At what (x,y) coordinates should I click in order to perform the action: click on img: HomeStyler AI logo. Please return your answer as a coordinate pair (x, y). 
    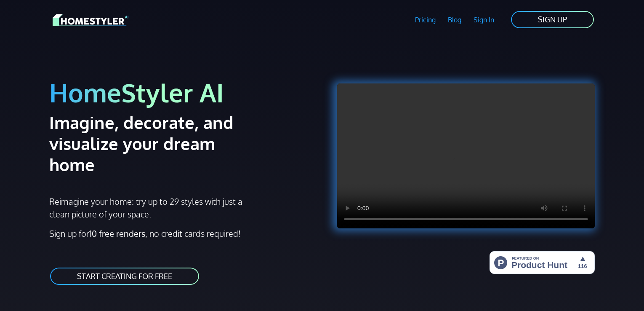
    Looking at the image, I should click on (90, 19).